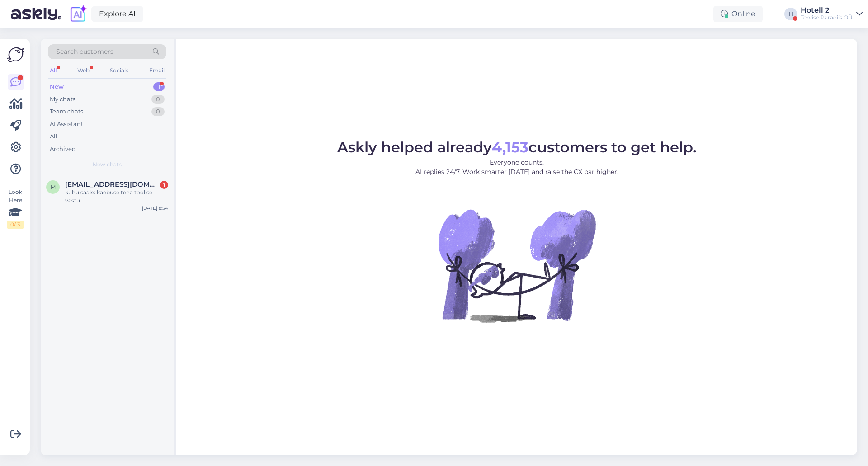 Image resolution: width=868 pixels, height=466 pixels. What do you see at coordinates (791, 14) in the screenshot?
I see `div: H` at bounding box center [791, 14].